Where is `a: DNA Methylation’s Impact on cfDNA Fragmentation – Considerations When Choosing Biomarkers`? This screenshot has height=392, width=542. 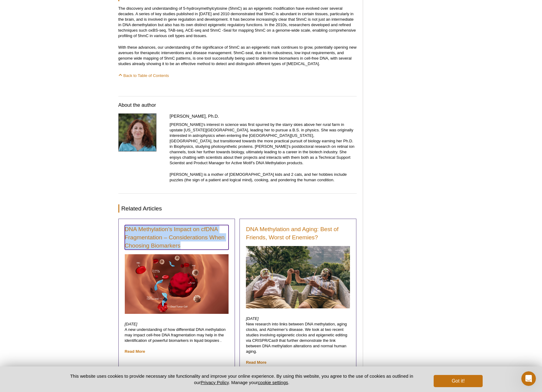
a: DNA Methylation’s Impact on cfDNA Fragmentation – Considerations When Choosing Biomarkers is located at coordinates (177, 237).